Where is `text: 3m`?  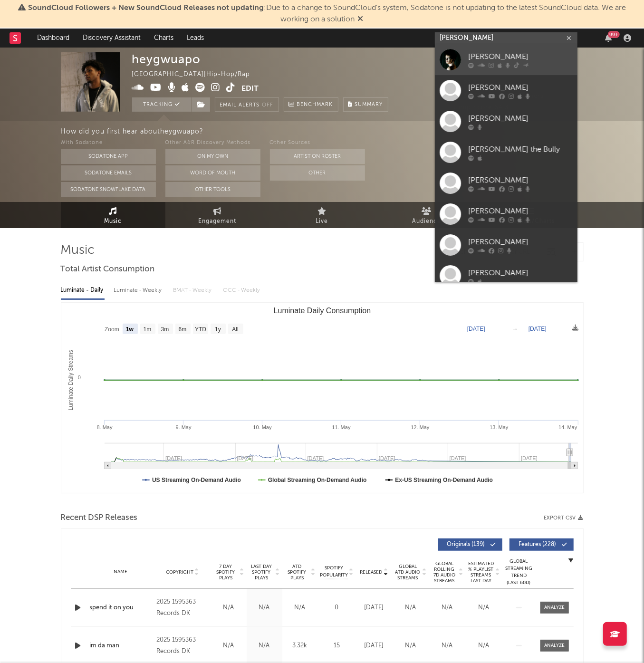 text: 3m is located at coordinates (165, 330).